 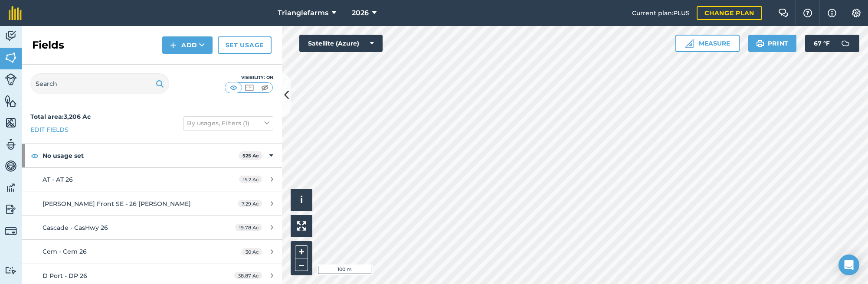 I want to click on span: Cascade - CasHwy 26, so click(x=75, y=227).